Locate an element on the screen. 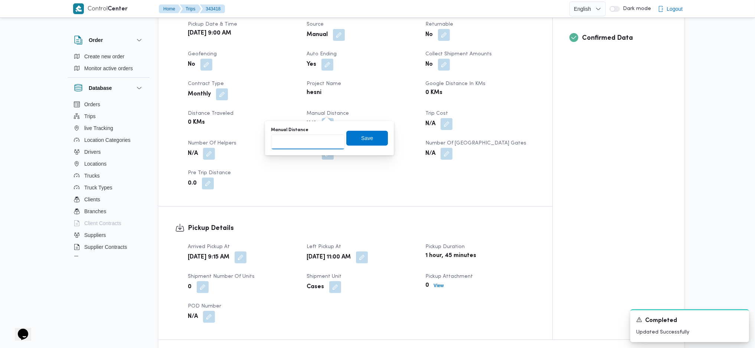 Image resolution: width=755 pixels, height=348 pixels. button: Suppliers is located at coordinates (109, 235).